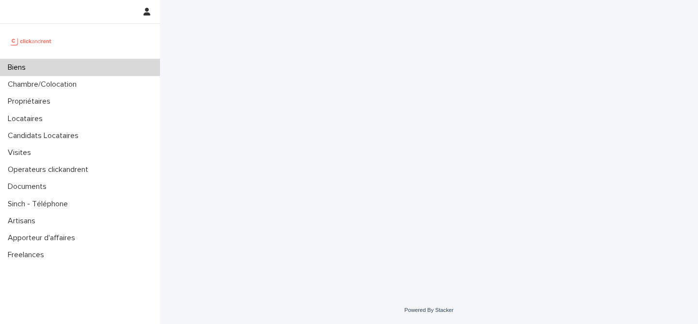  What do you see at coordinates (29, 187) in the screenshot?
I see `p: Documents` at bounding box center [29, 187].